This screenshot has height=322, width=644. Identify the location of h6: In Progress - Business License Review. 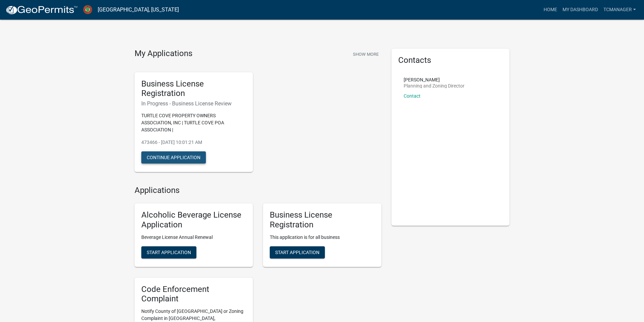
(194, 103).